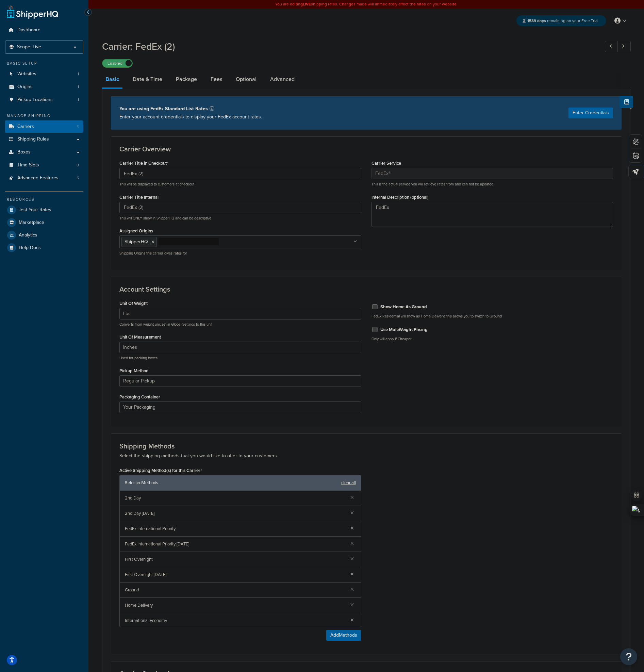 The image size is (644, 672). I want to click on a: Pickup Locations1, so click(44, 100).